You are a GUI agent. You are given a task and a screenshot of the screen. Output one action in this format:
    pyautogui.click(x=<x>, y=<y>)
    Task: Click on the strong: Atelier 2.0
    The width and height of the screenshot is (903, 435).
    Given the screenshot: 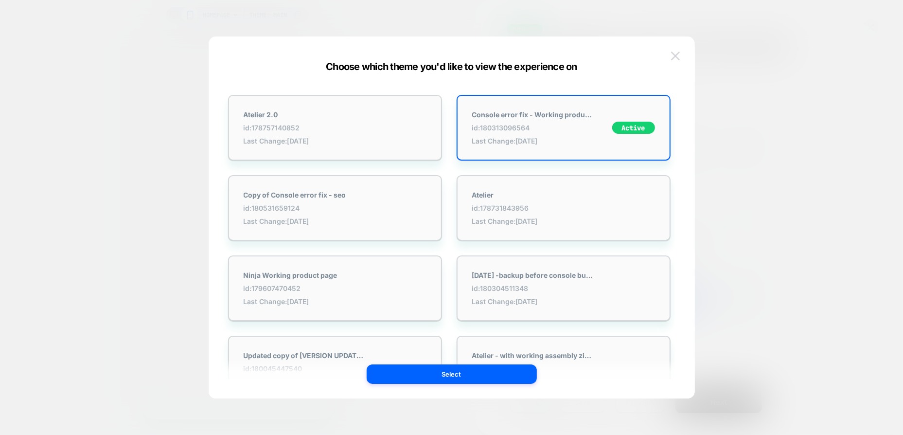 What is the action you would take?
    pyautogui.click(x=276, y=114)
    